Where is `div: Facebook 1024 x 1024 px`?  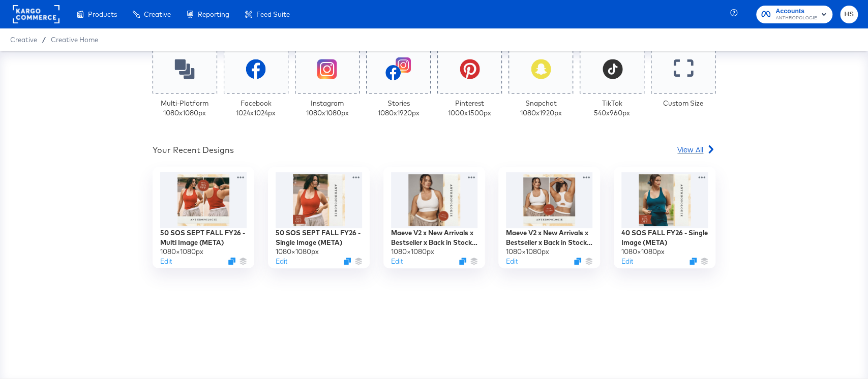 div: Facebook 1024 x 1024 px is located at coordinates (256, 108).